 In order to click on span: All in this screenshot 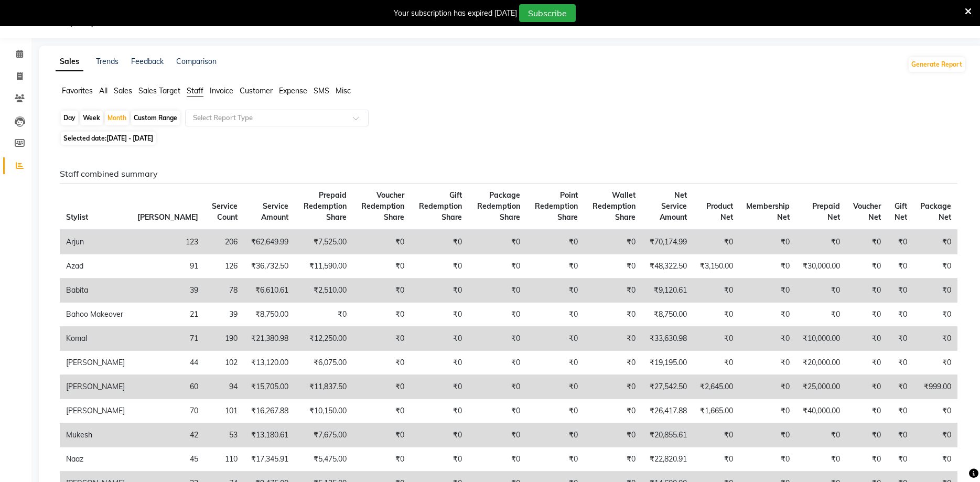, I will do `click(104, 91)`.